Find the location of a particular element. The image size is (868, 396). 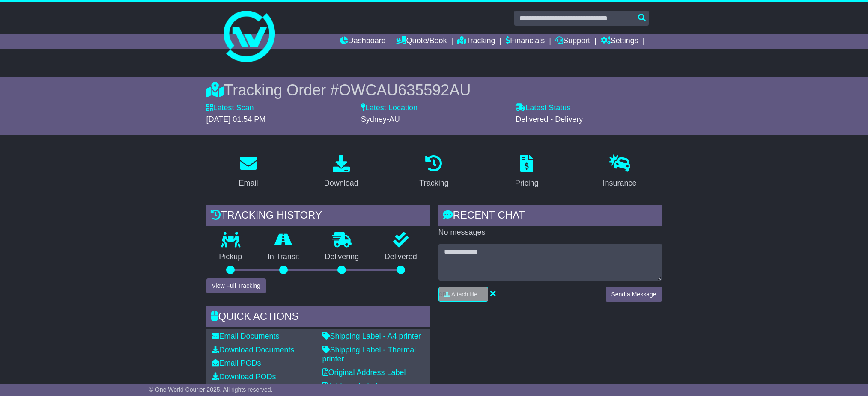

label: Latest Status is located at coordinates (543, 108).